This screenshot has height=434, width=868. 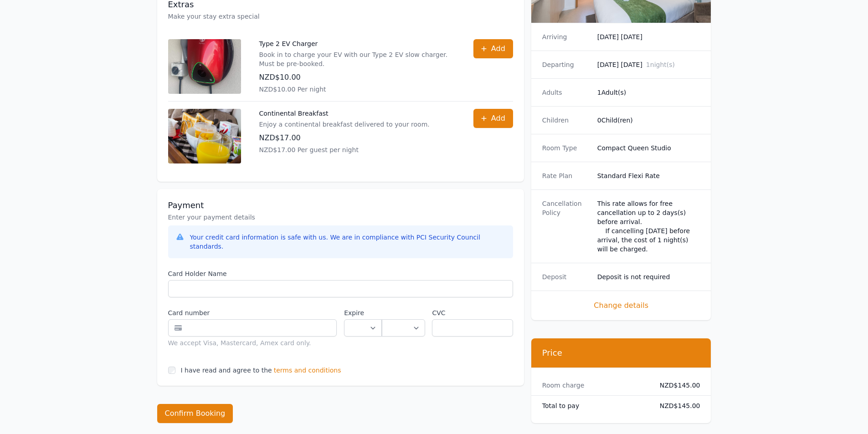 What do you see at coordinates (344, 113) in the screenshot?
I see `p: Continental Breakfast` at bounding box center [344, 113].